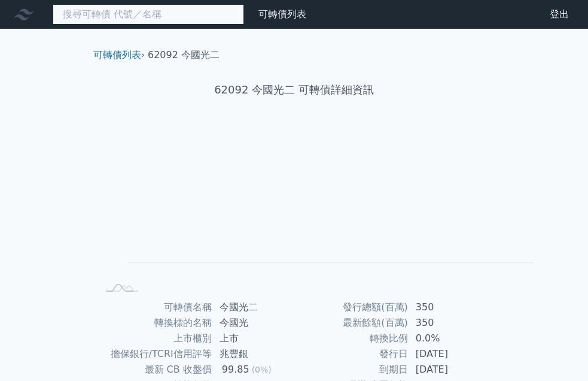  Describe the element at coordinates (351, 370) in the screenshot. I see `td: 到期日` at that location.